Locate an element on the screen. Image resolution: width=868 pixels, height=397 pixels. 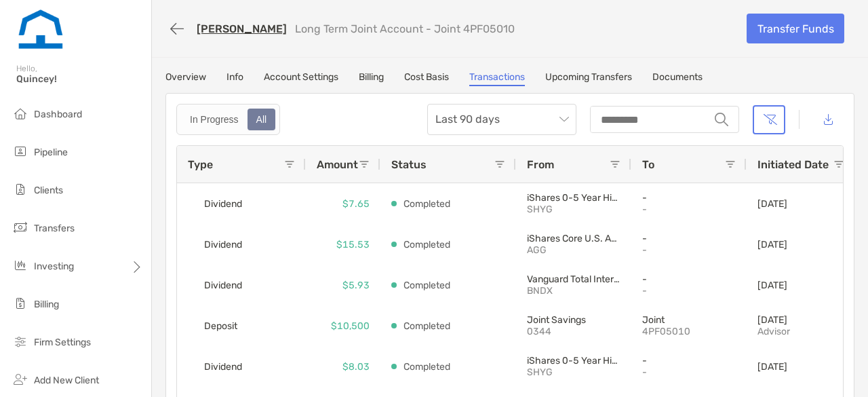
span: Initiated Date is located at coordinates (793, 164).